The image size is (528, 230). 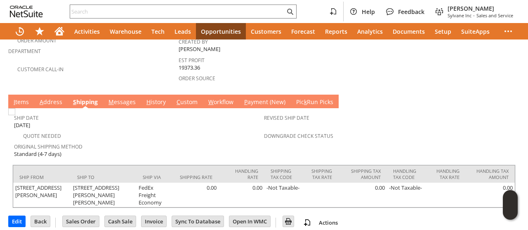 I want to click on a: Unrolled view on, so click(x=510, y=101).